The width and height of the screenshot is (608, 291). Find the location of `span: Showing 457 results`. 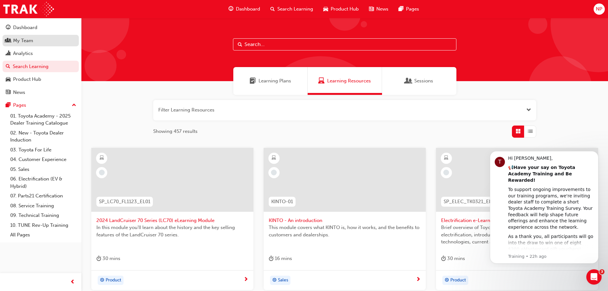

span: Showing 457 results is located at coordinates (175, 131).